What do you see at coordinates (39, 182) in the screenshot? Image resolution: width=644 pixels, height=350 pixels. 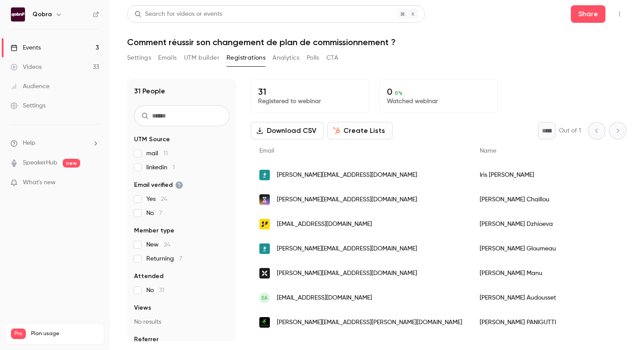 I see `span: What's new` at bounding box center [39, 182].